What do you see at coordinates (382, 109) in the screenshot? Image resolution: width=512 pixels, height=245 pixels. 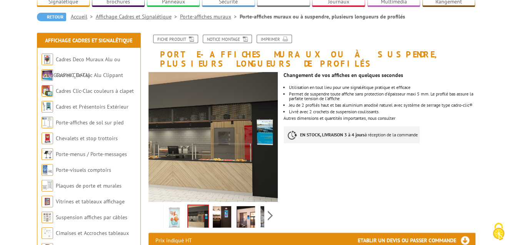 I see `div: Autres dimensions et quantités importantes, nous consulter` at bounding box center [382, 109].